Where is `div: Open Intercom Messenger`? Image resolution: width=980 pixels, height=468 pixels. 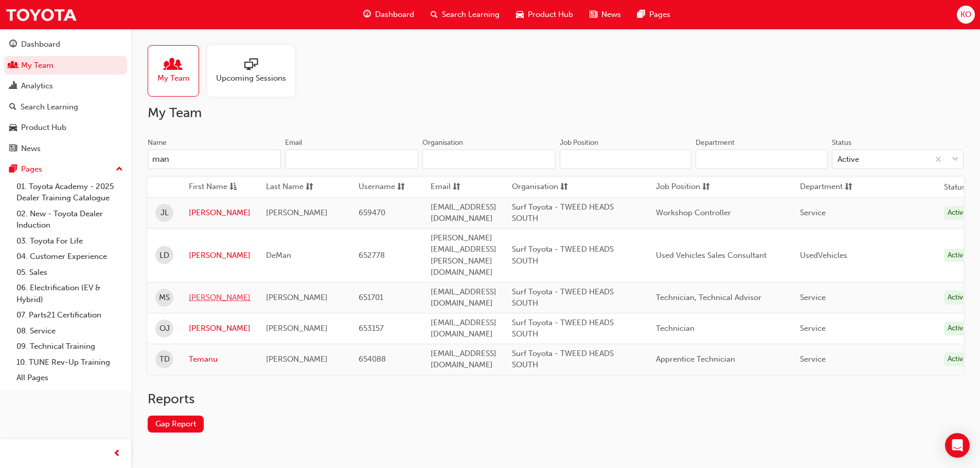
div: Open Intercom Messenger is located at coordinates (957, 445).